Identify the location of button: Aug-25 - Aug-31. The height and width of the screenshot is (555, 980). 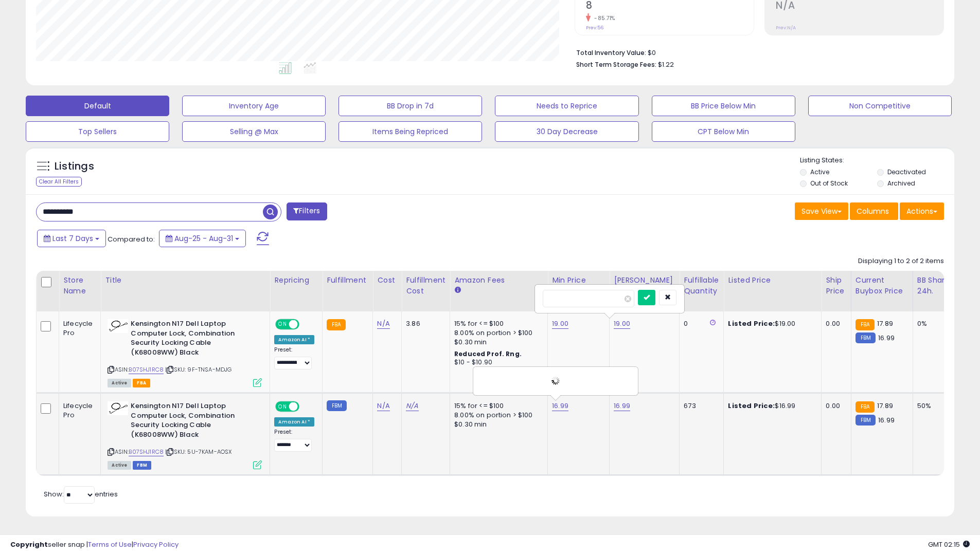
(202, 238).